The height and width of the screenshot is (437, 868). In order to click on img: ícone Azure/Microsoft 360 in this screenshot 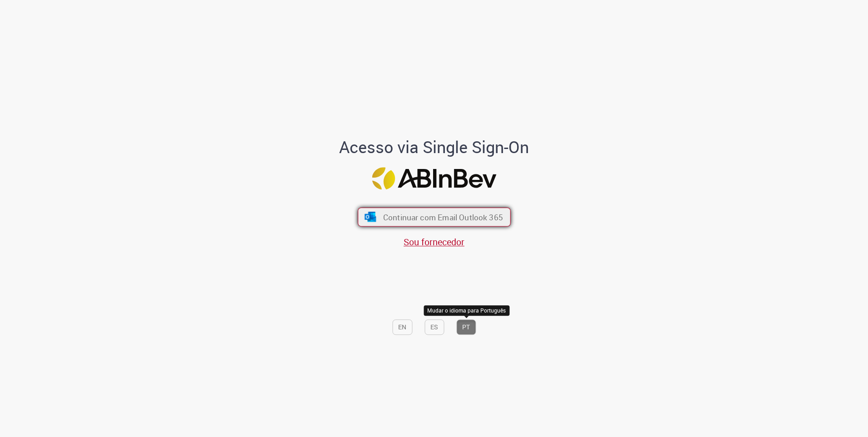, I will do `click(370, 217)`.